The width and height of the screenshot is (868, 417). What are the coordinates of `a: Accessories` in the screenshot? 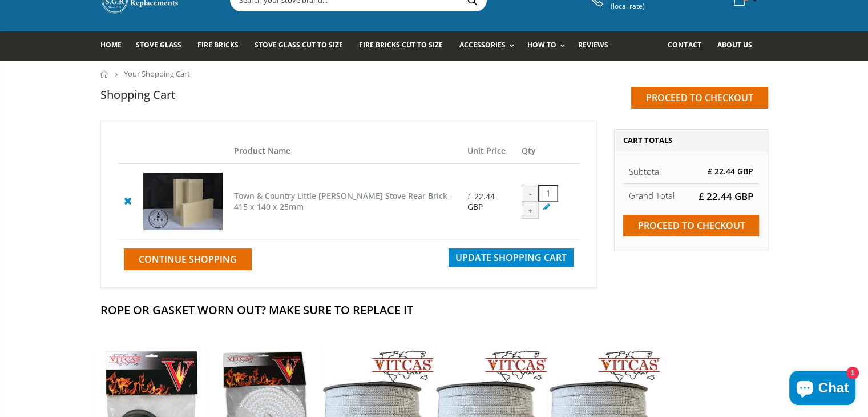 It's located at (489, 46).